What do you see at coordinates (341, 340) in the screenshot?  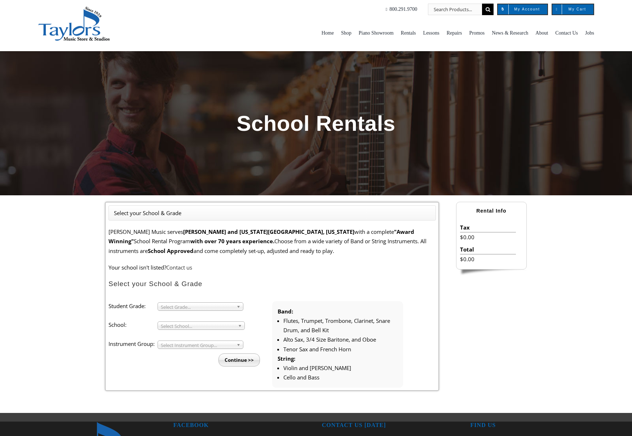 I see `li: Alto Sax, 3/4 Size Baritone, and Oboe` at bounding box center [341, 340].